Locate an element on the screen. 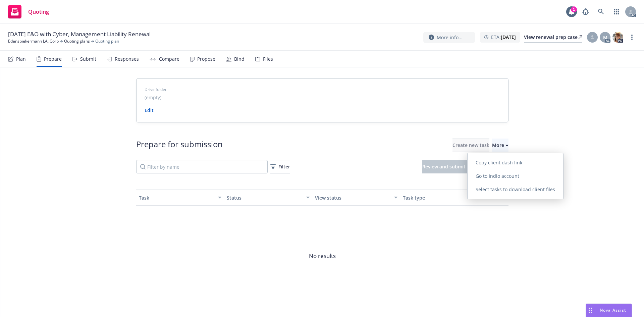 The image size is (644, 317). button: View status is located at coordinates (356, 197).